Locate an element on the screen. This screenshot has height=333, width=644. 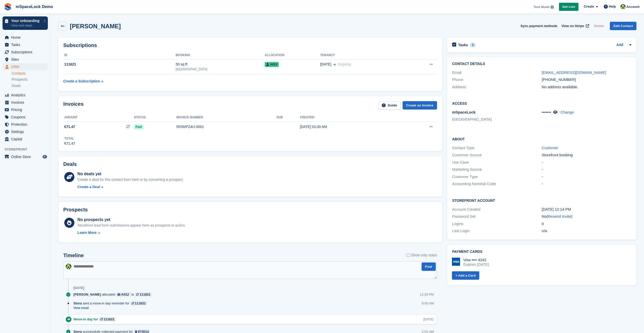
div: ROWIFZ4U-0001 is located at coordinates (227, 127).